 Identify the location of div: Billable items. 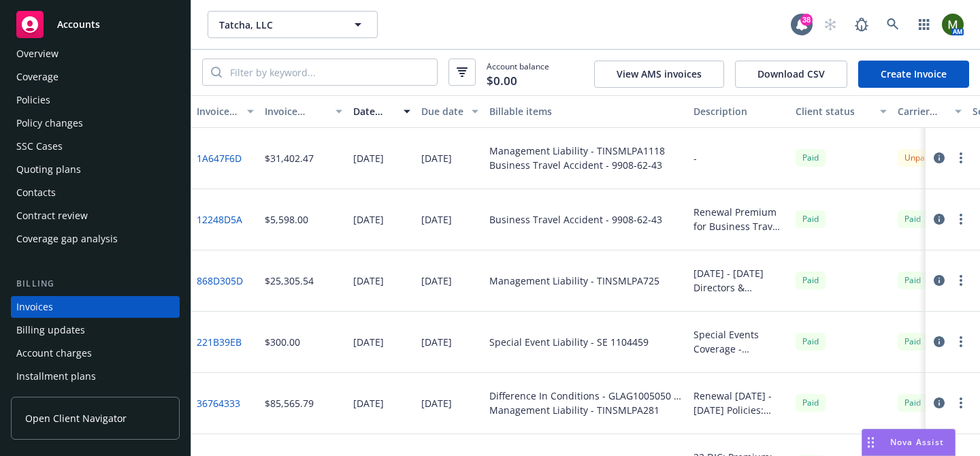
(586, 111).